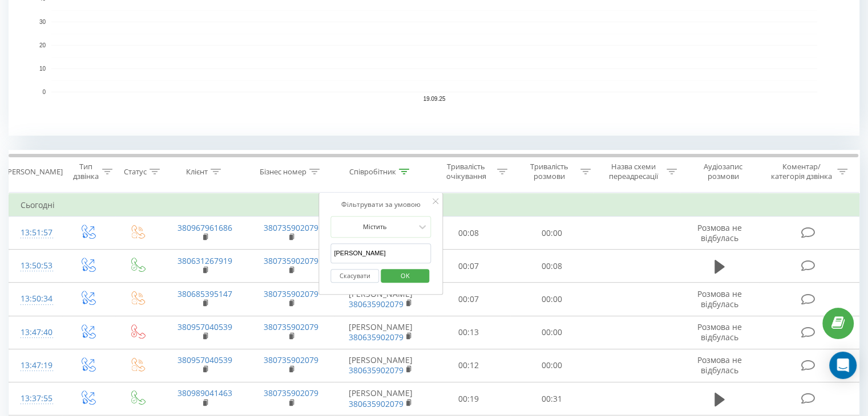 The image size is (868, 416). What do you see at coordinates (842, 366) in the screenshot?
I see `div: Open Intercom Messenger` at bounding box center [842, 366].